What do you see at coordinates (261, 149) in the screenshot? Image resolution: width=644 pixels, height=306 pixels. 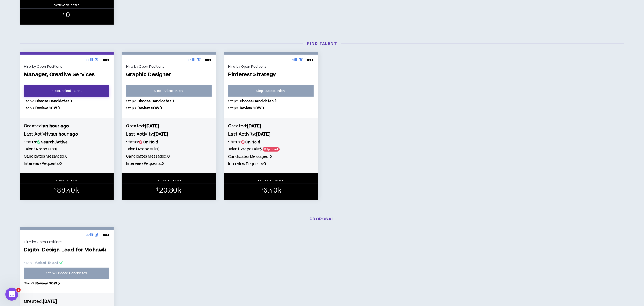 I see `b: 5` at bounding box center [261, 149].